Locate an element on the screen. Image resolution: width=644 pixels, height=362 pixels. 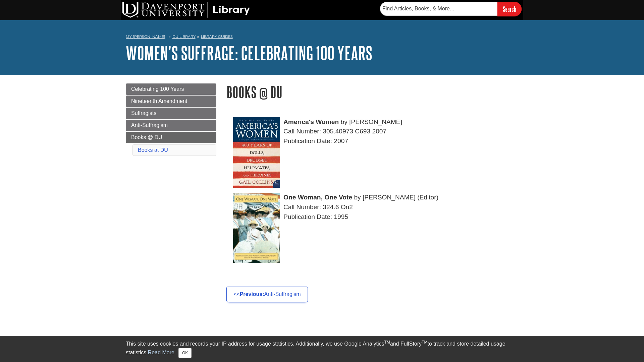
div: Publication Date: 2007 is located at coordinates (376, 141).